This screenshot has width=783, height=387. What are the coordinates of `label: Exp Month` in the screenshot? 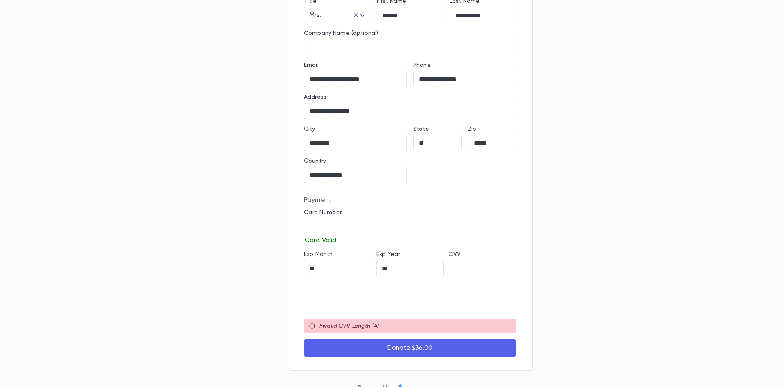 It's located at (318, 254).